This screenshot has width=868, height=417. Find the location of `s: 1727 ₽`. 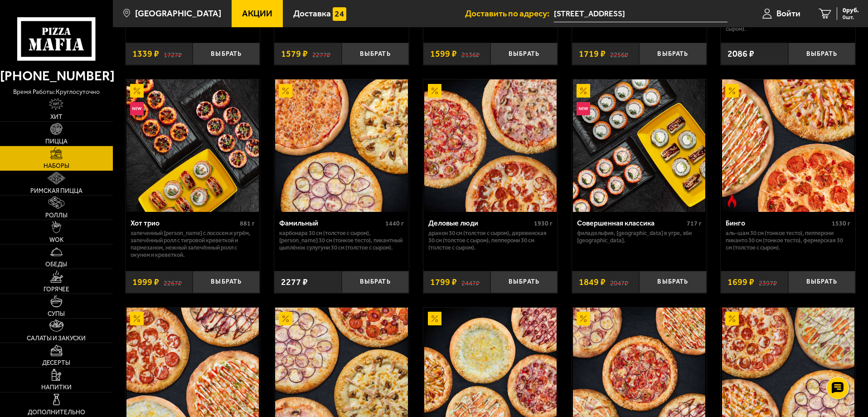

s: 1727 ₽ is located at coordinates (173, 54).